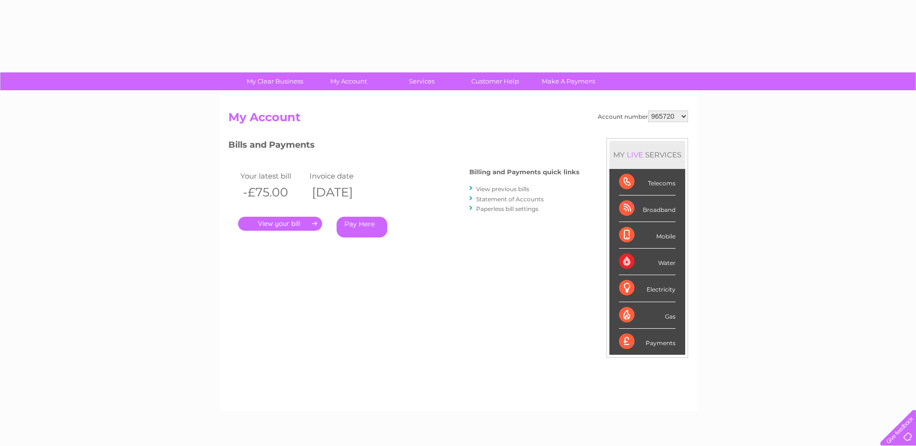  What do you see at coordinates (647, 262) in the screenshot?
I see `div: Water` at bounding box center [647, 262].